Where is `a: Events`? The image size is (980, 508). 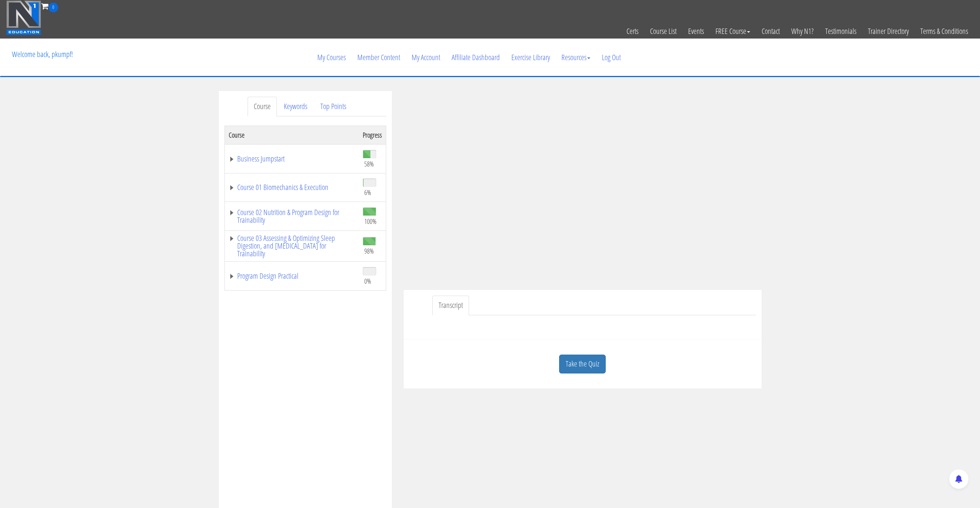 a: Events is located at coordinates (696, 31).